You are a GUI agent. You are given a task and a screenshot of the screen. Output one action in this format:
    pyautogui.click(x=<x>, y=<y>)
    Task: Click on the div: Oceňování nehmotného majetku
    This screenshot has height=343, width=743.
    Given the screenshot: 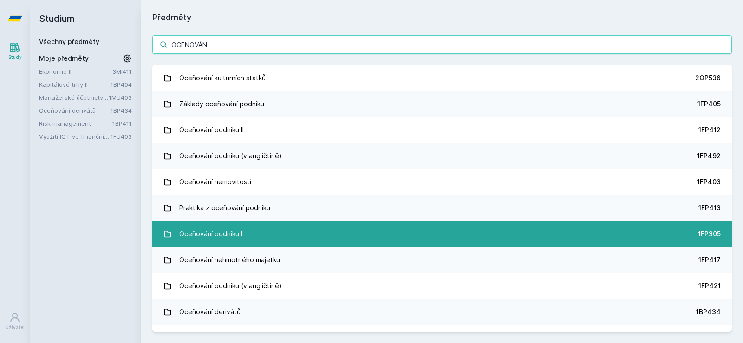 What is the action you would take?
    pyautogui.click(x=229, y=260)
    